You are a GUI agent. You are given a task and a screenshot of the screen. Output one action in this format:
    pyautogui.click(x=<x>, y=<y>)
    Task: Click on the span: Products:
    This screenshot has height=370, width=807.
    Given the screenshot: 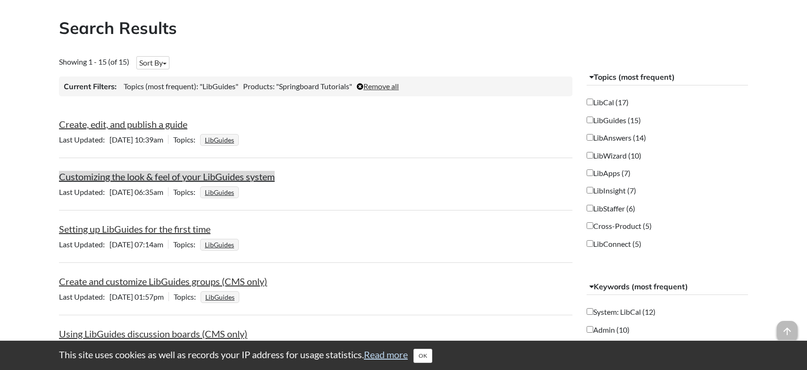 What is the action you would take?
    pyautogui.click(x=259, y=86)
    